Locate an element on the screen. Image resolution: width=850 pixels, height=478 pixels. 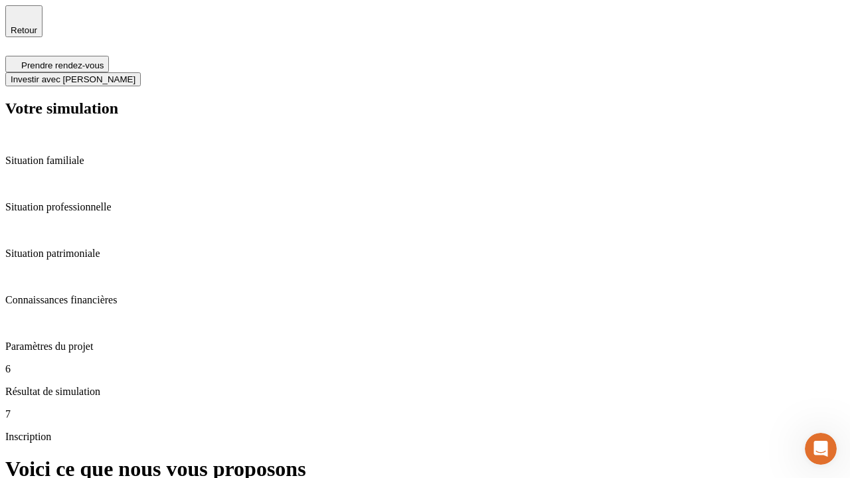
button: Retour is located at coordinates (24, 21).